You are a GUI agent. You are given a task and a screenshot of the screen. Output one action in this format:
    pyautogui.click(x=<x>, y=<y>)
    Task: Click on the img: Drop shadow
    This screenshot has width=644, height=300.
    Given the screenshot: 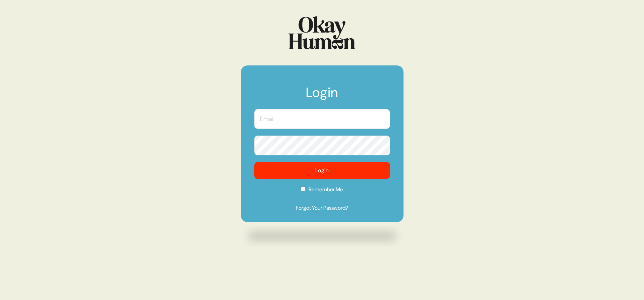 What is the action you would take?
    pyautogui.click(x=322, y=236)
    